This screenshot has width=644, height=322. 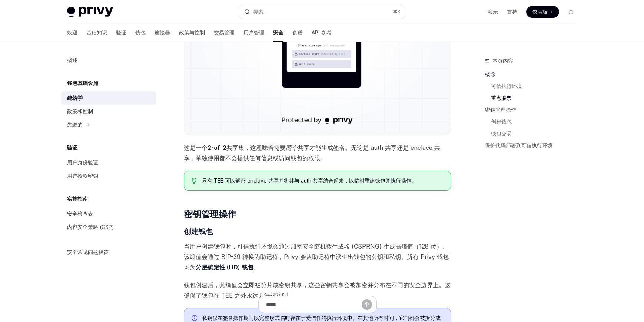 I want to click on a: 支持, so click(x=512, y=12).